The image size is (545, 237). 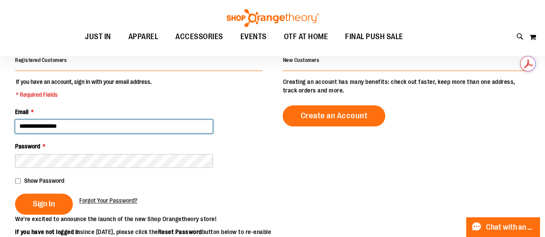 I want to click on a: ACCESSORIES, so click(x=199, y=37).